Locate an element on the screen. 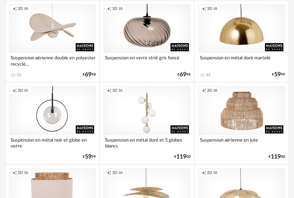 The image size is (294, 198). div: 12 is located at coordinates (209, 75).